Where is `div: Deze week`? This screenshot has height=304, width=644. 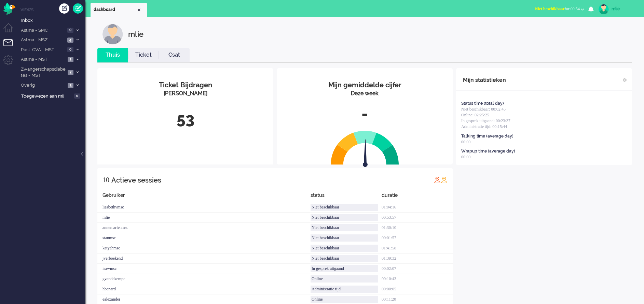 div: Deze week is located at coordinates (365, 94).